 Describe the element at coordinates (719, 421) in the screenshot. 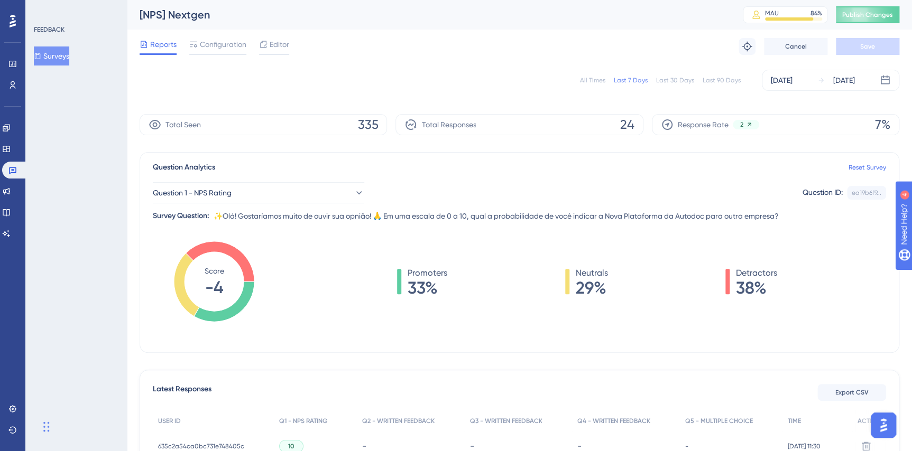

I see `span: Q5 - MULTIPLE CHOICE` at that location.